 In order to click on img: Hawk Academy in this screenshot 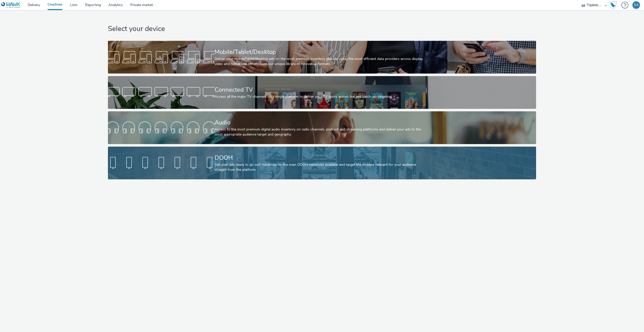, I will do `click(613, 5)`.